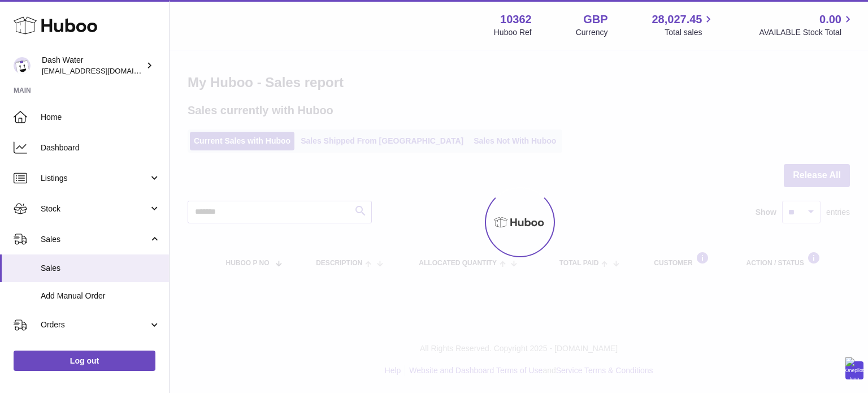  Describe the element at coordinates (677, 19) in the screenshot. I see `span: 28,027.45` at that location.